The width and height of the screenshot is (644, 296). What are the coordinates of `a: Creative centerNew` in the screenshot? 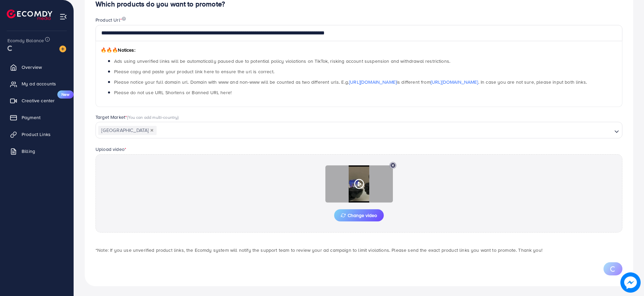 It's located at (37, 100).